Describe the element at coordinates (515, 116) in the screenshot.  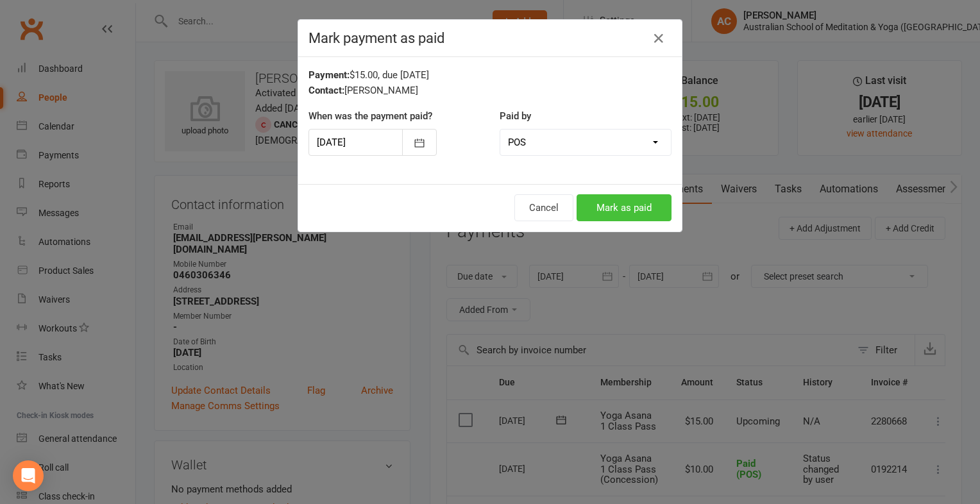
I see `label: Paid by` at that location.